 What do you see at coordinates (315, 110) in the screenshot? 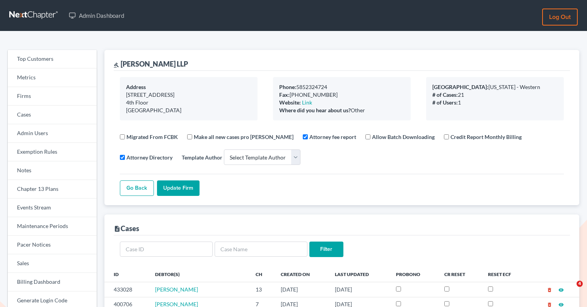
I see `b: Where did you hear about us?` at bounding box center [315, 110].